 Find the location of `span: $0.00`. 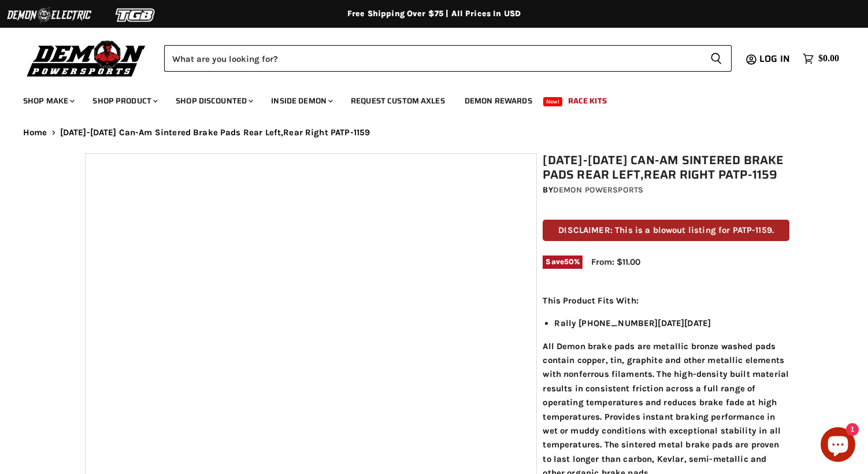

span: $0.00 is located at coordinates (828, 58).